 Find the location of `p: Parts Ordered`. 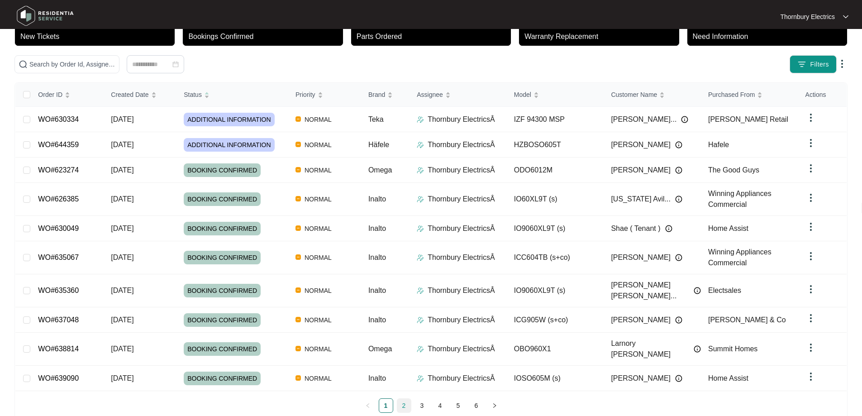

p: Parts Ordered is located at coordinates (434, 37).